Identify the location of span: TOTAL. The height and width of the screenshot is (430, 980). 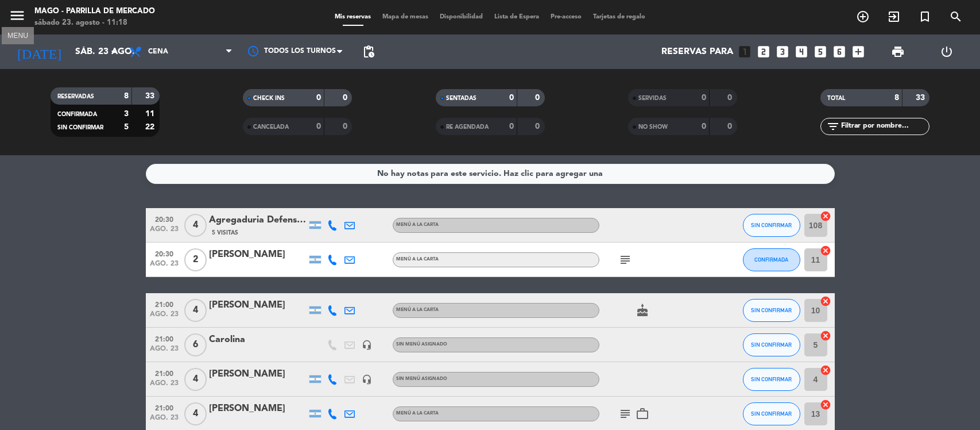
(836, 98).